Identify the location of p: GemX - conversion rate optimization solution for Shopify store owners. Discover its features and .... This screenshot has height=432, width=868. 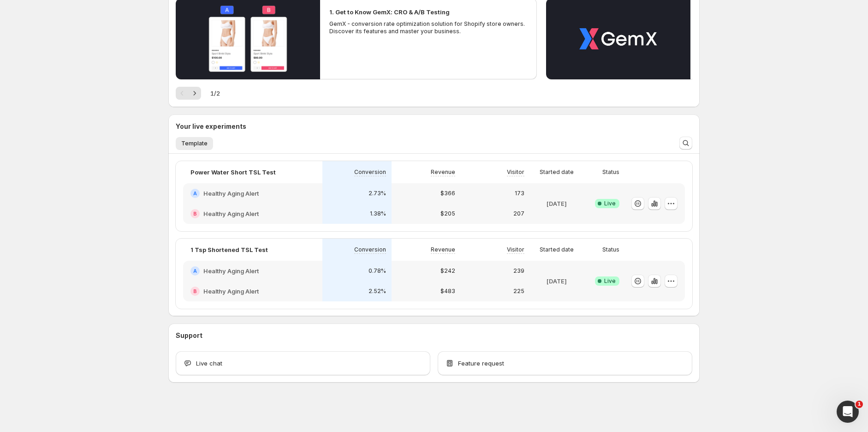
(429, 28).